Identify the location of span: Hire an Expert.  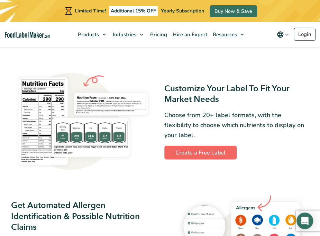
(189, 35).